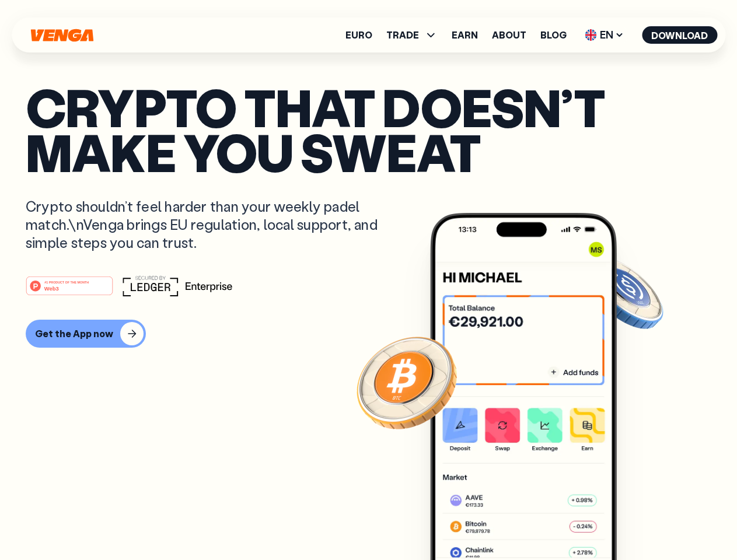 The width and height of the screenshot is (737, 560). What do you see at coordinates (86, 334) in the screenshot?
I see `button: Get the App now` at bounding box center [86, 334].